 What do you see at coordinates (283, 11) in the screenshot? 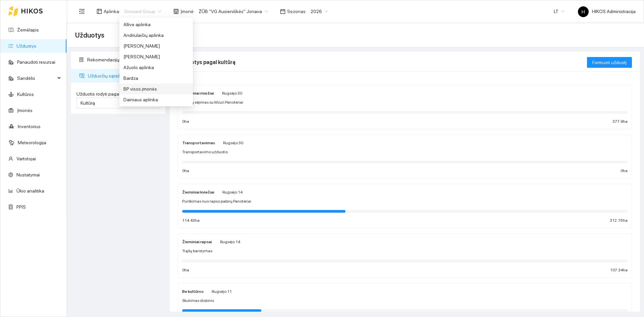
I see `span: calendar` at bounding box center [283, 11].